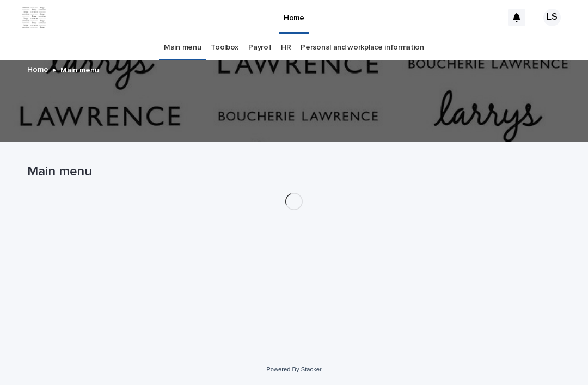 The height and width of the screenshot is (385, 588). I want to click on a: HR, so click(286, 47).